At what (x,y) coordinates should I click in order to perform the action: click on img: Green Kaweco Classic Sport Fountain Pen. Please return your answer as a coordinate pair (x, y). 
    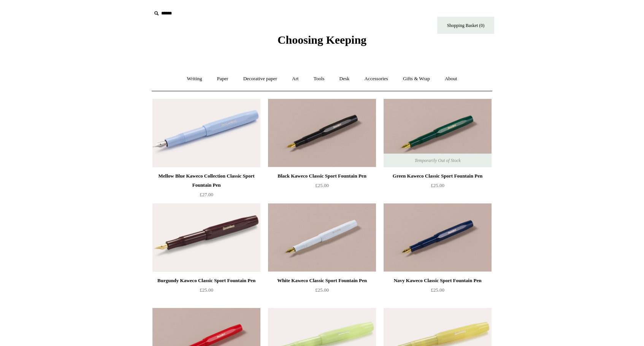
    Looking at the image, I should click on (437, 133).